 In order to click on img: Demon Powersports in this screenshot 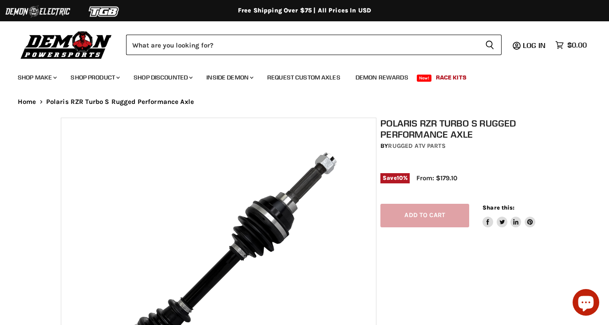, I will do `click(66, 44)`.